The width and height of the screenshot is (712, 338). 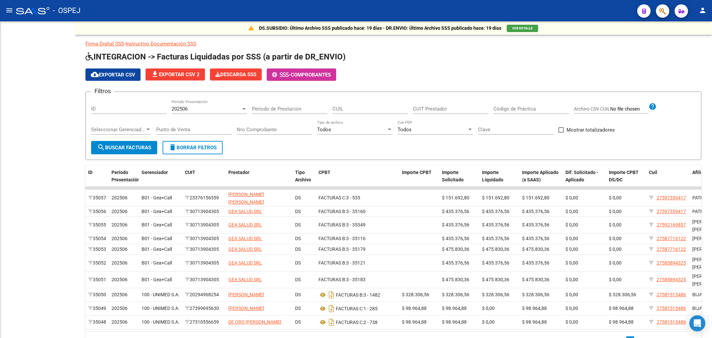 I want to click on mat-icon: delete, so click(x=173, y=147).